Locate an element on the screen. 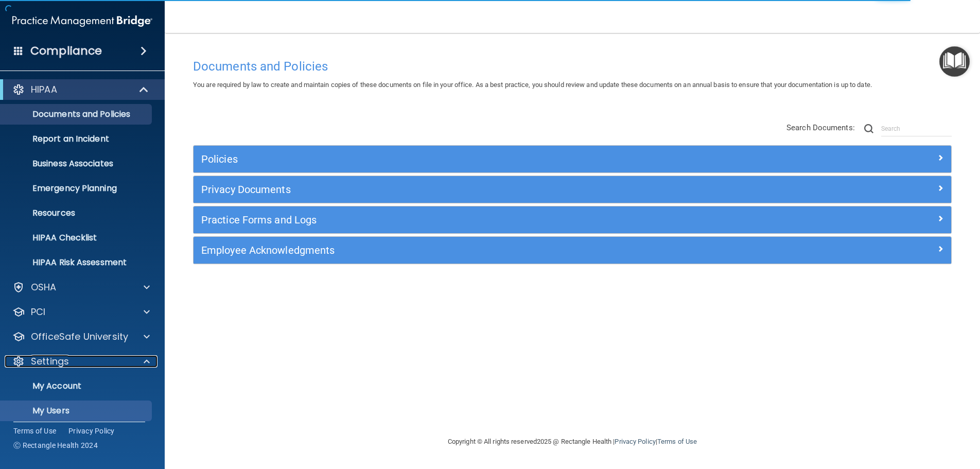 The width and height of the screenshot is (980, 469). h5: Employee Acknowledgments is located at coordinates (478, 249).